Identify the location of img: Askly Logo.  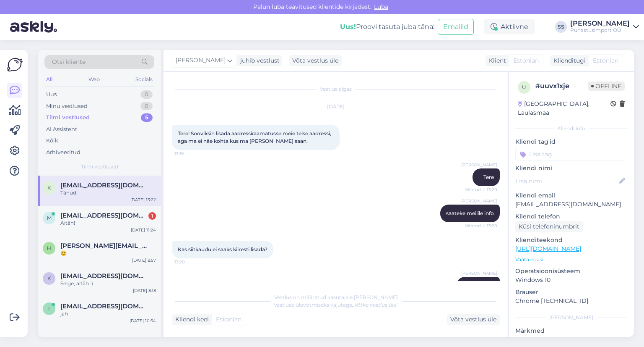
(15, 64).